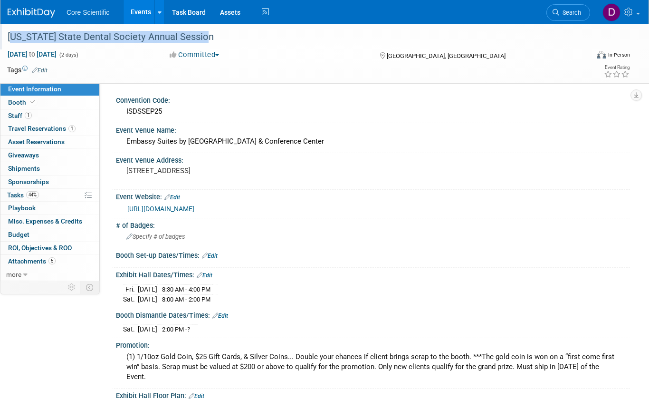 The width and height of the screenshot is (649, 400). I want to click on div: Booth Set-up Dates/Times:, so click(373, 254).